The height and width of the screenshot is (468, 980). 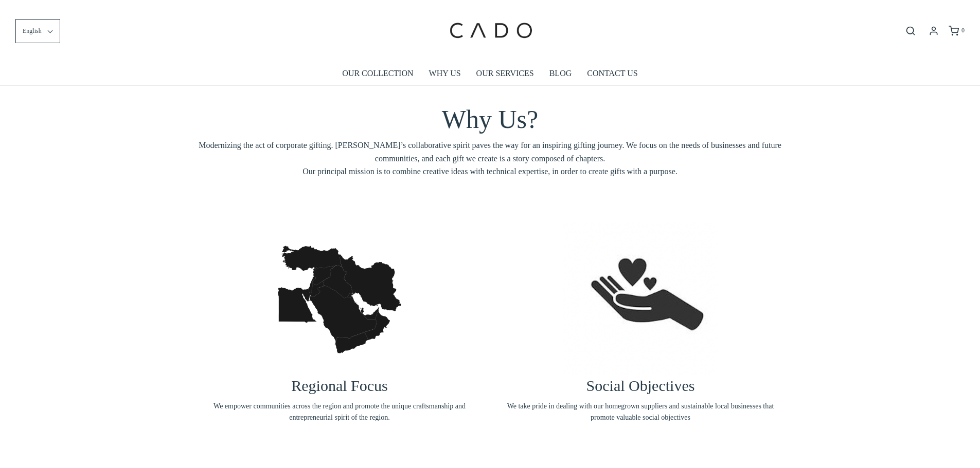 I want to click on a: OUR SERVICES, so click(x=505, y=74).